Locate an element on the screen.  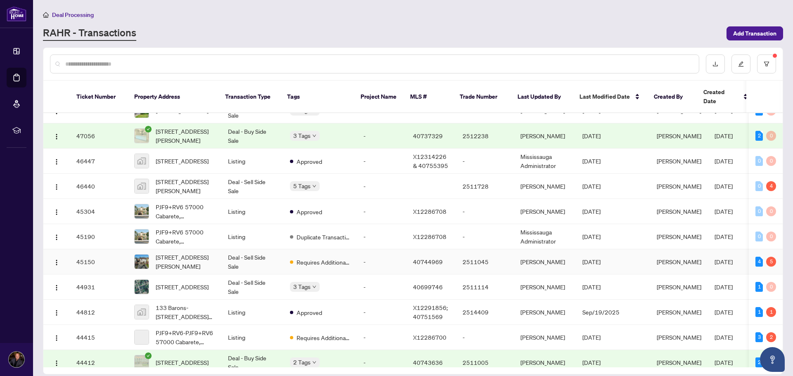
th: Tags is located at coordinates (317, 97).